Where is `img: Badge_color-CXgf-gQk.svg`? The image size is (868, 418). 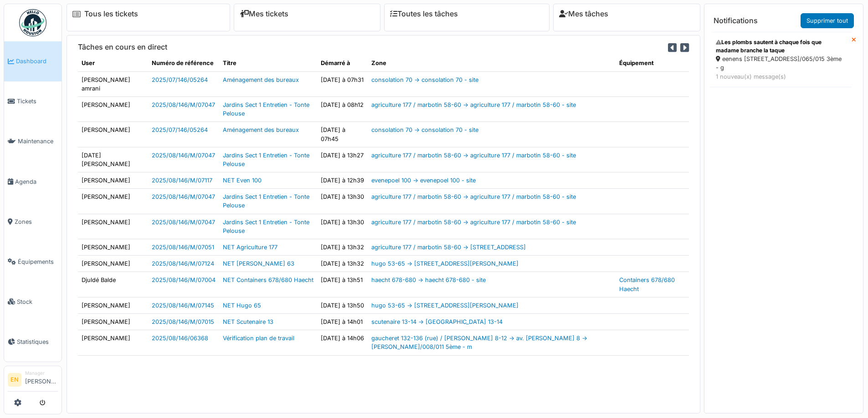 img: Badge_color-CXgf-gQk.svg is located at coordinates (33, 23).